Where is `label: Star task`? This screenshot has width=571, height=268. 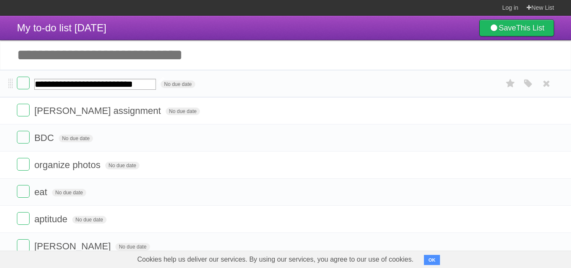 label: Star task is located at coordinates (511, 83).